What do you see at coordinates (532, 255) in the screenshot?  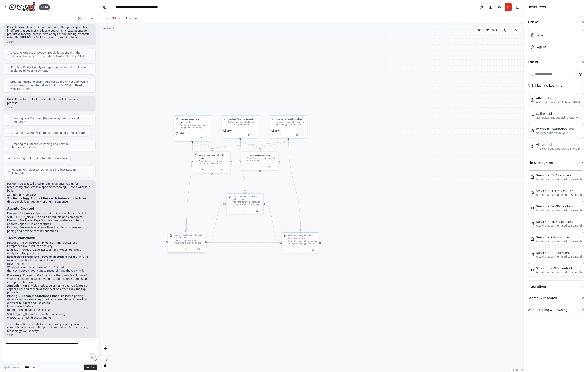 I see `img: TXTSearchTool` at bounding box center [532, 255].